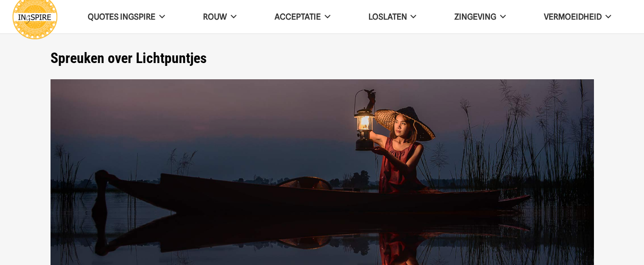 This screenshot has width=644, height=265. I want to click on a: QUOTES INGSPIRE, so click(126, 16).